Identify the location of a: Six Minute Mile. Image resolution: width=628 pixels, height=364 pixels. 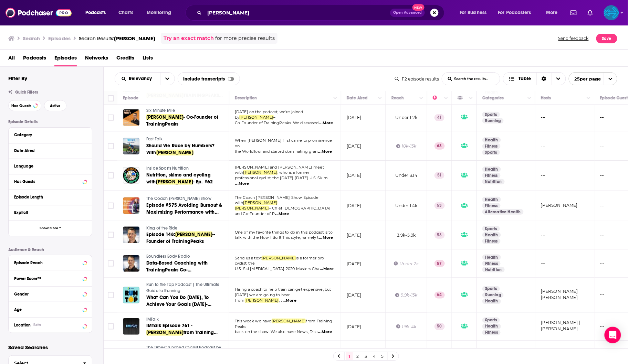
(187, 111).